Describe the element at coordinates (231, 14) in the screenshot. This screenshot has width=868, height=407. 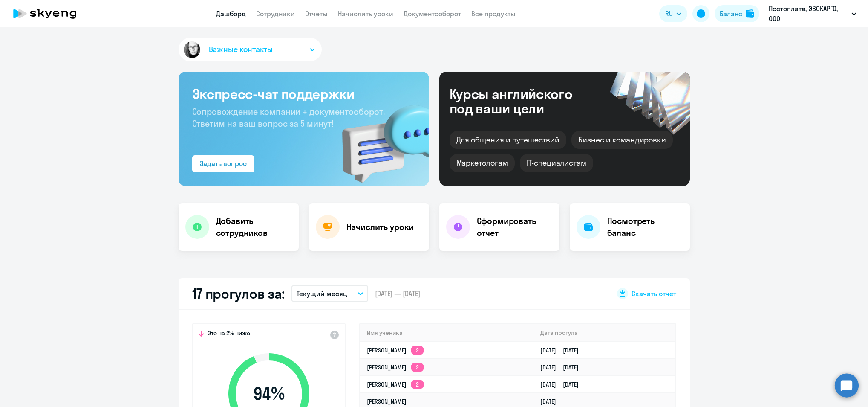
I see `a: Дашборд` at that location.